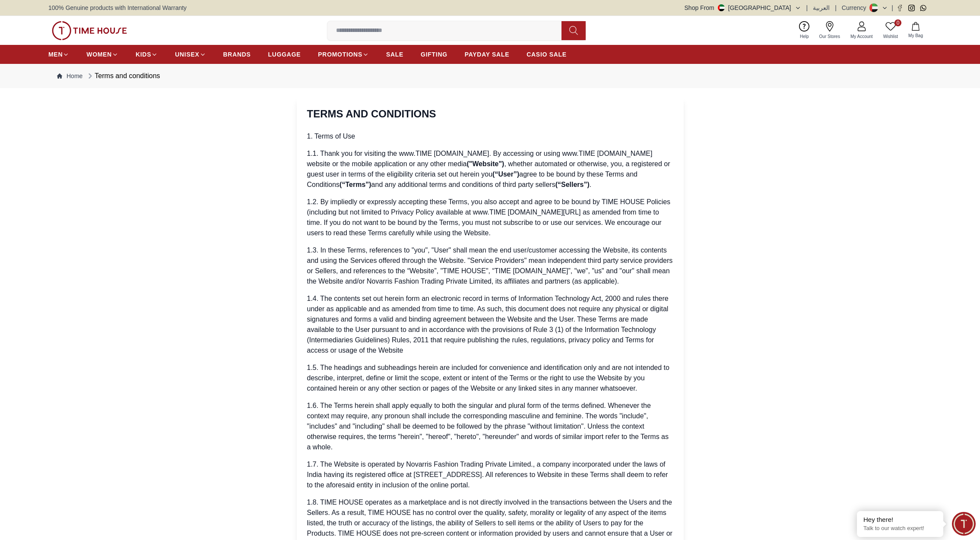 This screenshot has height=540, width=980. What do you see at coordinates (344, 54) in the screenshot?
I see `a: PROMOTIONS` at bounding box center [344, 54].